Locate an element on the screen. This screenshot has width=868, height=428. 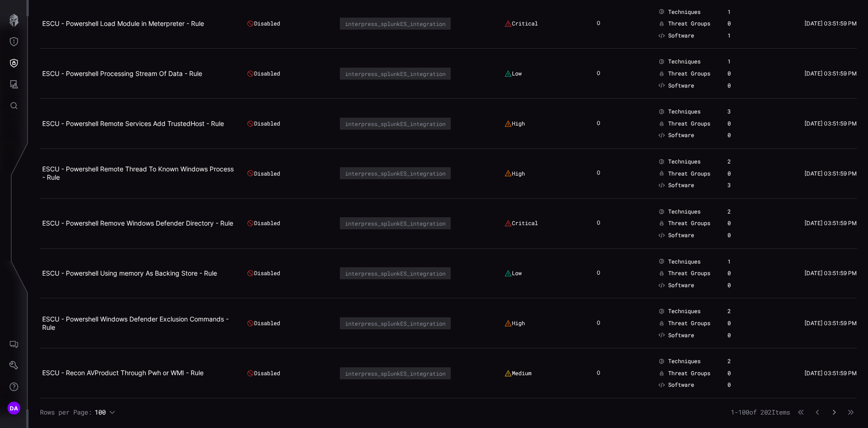
a: ESCU - Powershell Using memory As Backing Store - Rule is located at coordinates (129, 272).